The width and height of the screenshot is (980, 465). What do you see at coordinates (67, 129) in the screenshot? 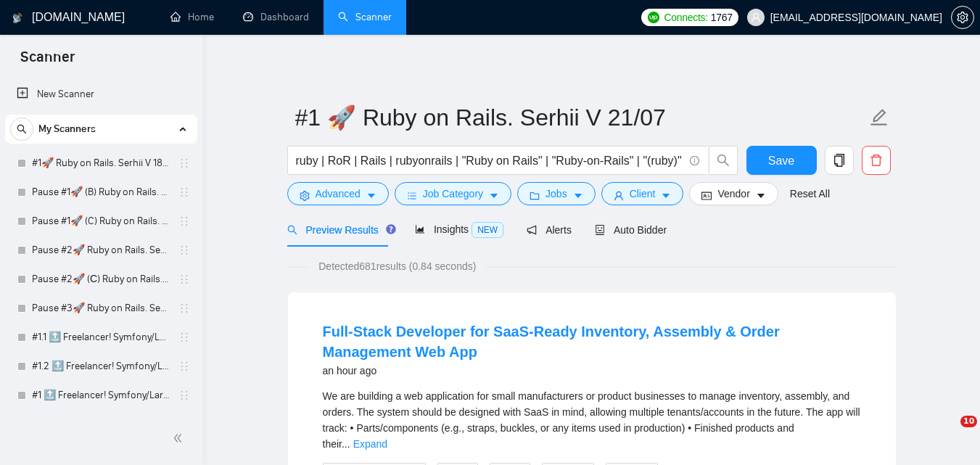
I see `span: My Scanners` at bounding box center [67, 129].